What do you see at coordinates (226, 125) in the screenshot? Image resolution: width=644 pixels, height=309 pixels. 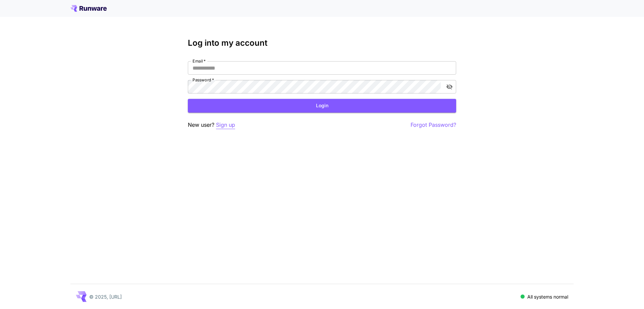 I see `button: Sign up` at bounding box center [226, 125].